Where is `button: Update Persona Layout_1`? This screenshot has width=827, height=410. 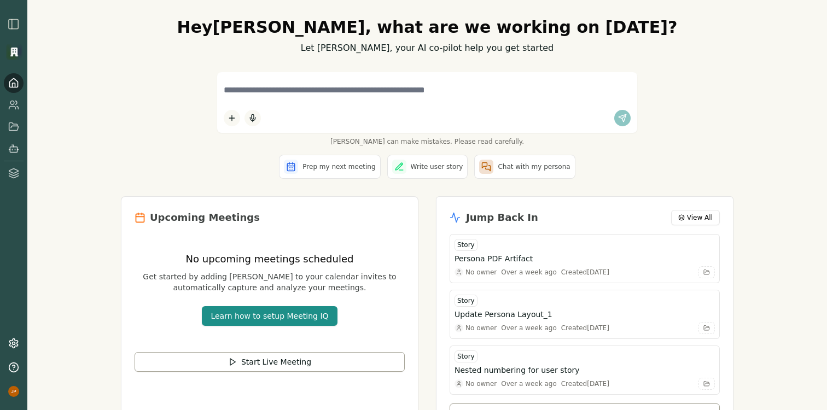 button: Update Persona Layout_1 is located at coordinates (585, 314).